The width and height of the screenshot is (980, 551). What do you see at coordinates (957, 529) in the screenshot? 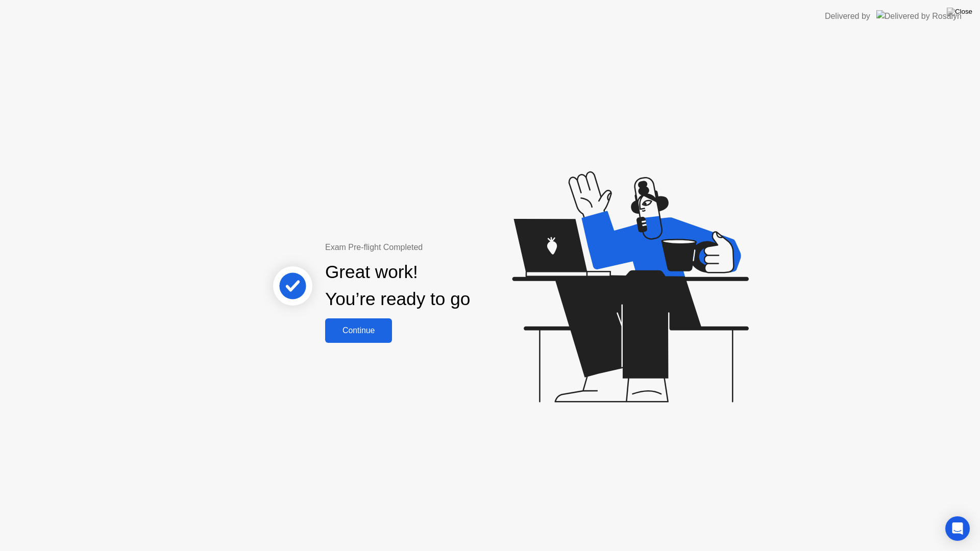
I see `div: Open Intercom Messenger` at bounding box center [957, 529].